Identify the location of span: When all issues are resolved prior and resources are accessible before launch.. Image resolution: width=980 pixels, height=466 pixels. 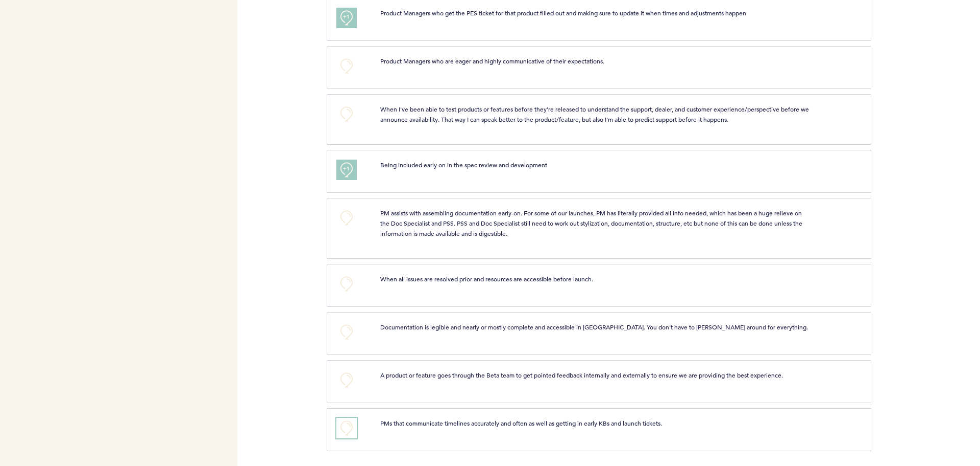
(487, 279).